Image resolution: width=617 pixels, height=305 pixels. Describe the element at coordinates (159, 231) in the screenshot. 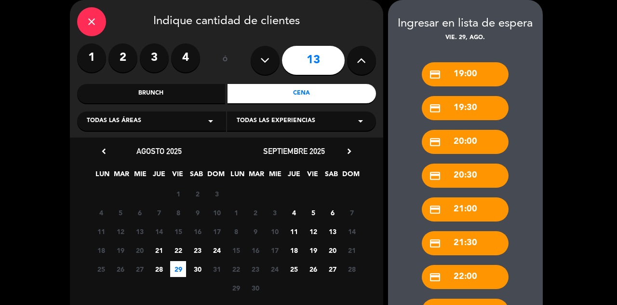

I see `span: 14` at that location.